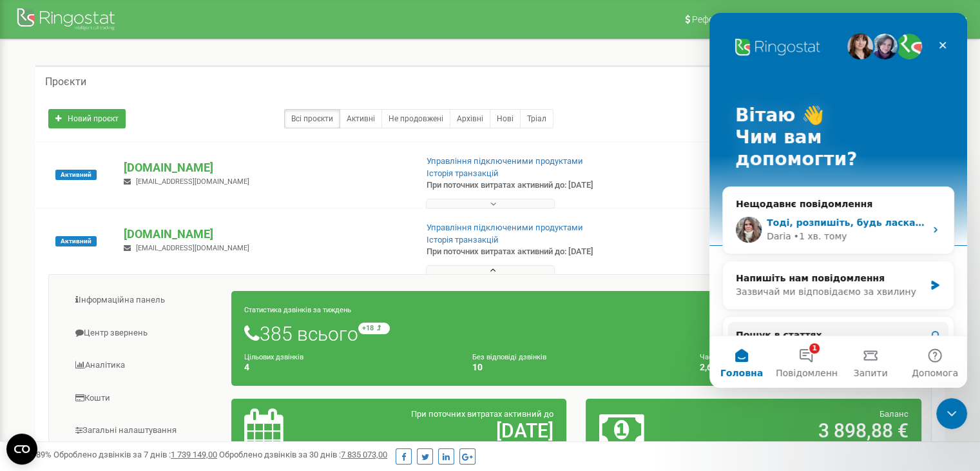 This screenshot has width=980, height=471. I want to click on a: Інформаційна панель, so click(145, 300).